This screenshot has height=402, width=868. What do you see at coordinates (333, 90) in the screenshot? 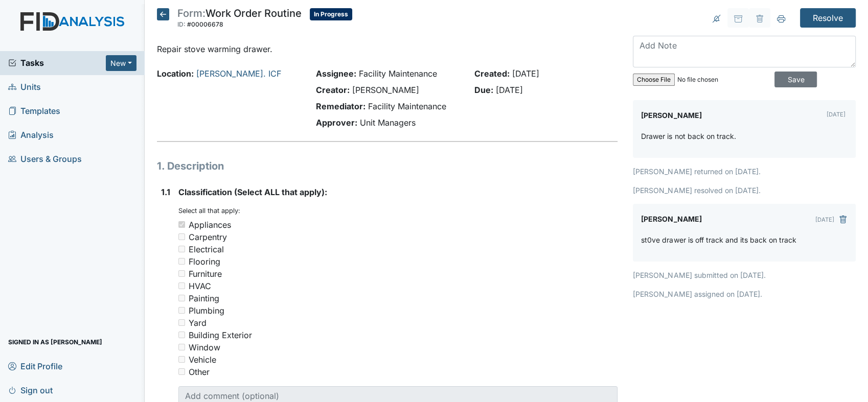
I see `strong: Creator:` at bounding box center [333, 90].